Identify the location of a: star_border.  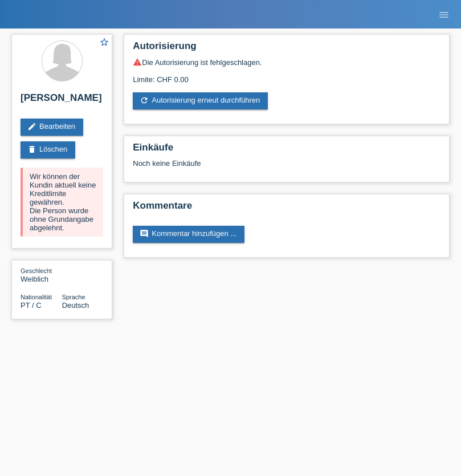
(104, 43).